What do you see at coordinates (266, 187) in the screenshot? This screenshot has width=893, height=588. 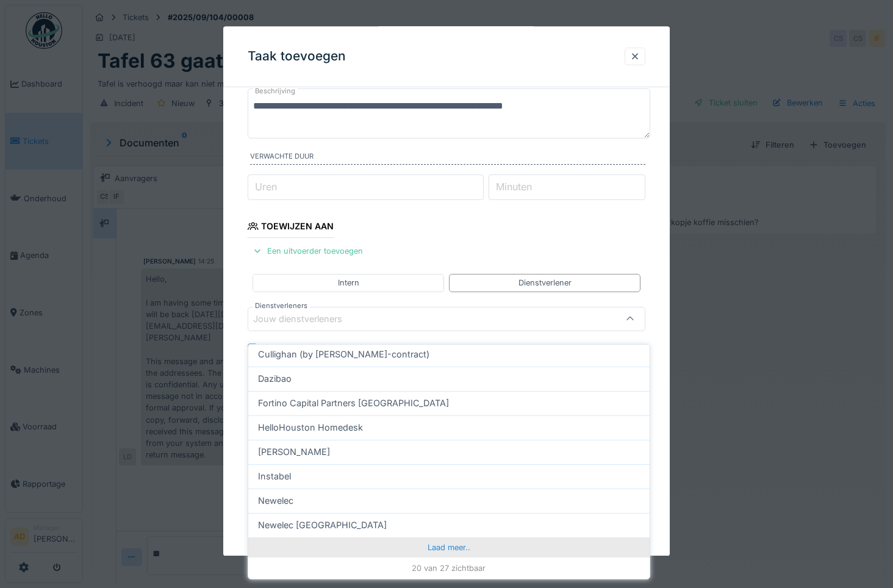 I see `label: Uren` at bounding box center [266, 187].